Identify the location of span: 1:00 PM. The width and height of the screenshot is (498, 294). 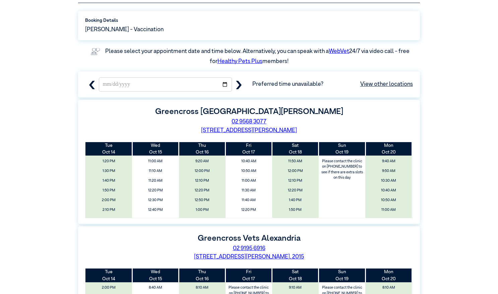
(202, 210).